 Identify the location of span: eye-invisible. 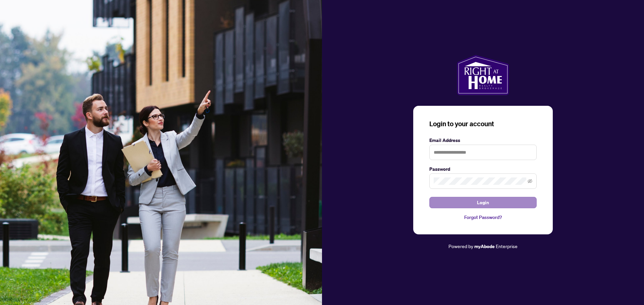
(530, 181).